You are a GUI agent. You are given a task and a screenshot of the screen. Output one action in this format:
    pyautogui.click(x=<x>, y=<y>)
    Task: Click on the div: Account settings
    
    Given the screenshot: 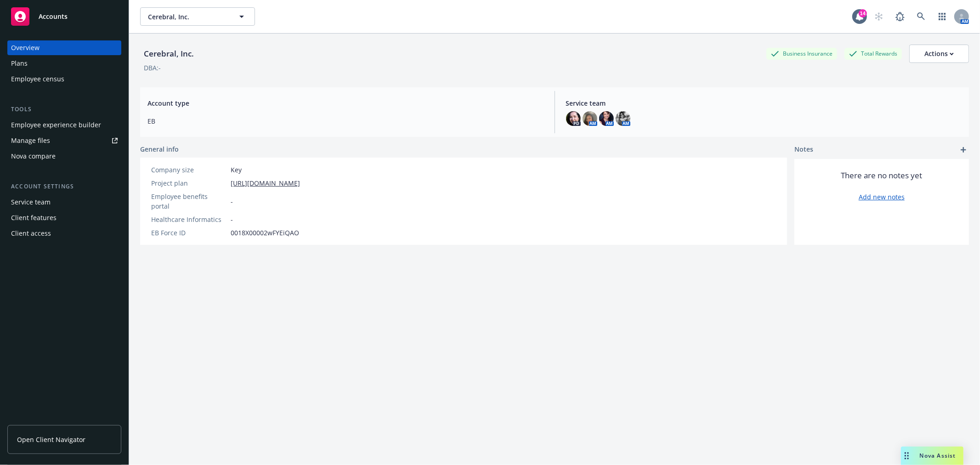 What is the action you would take?
    pyautogui.click(x=64, y=186)
    